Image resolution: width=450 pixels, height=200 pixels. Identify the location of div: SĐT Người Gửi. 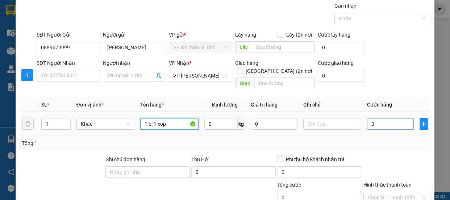
(68, 35).